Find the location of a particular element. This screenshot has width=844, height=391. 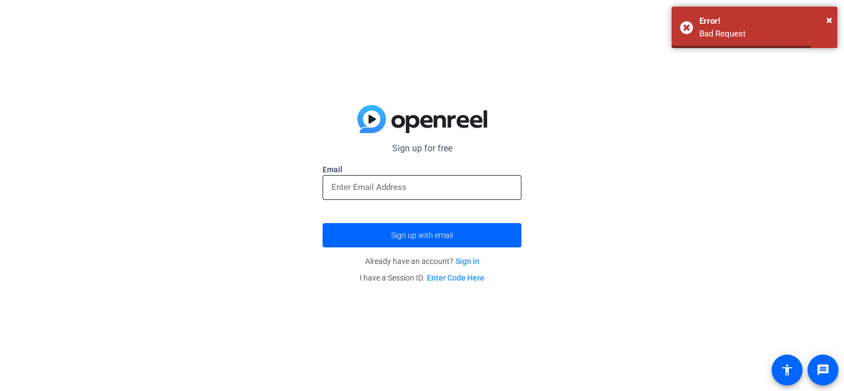

button: Close is located at coordinates (830, 20).